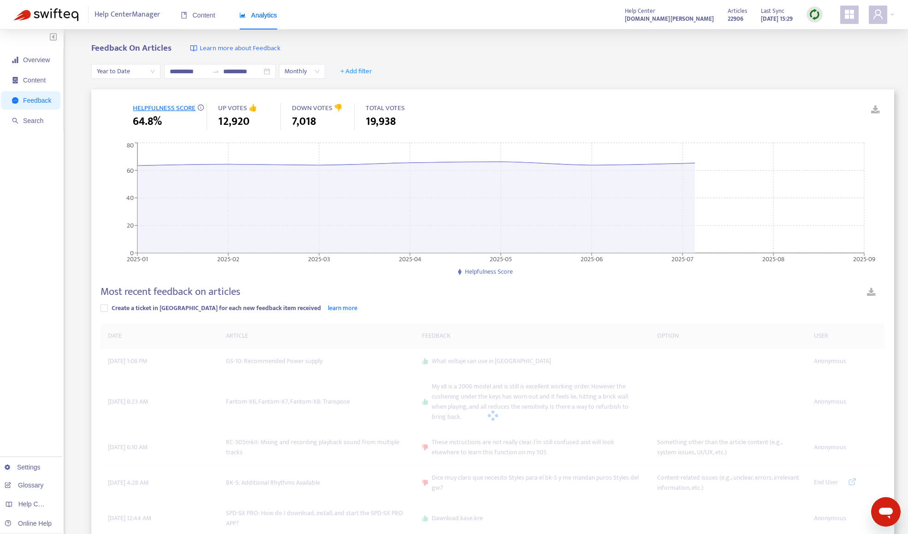 This screenshot has height=534, width=908. What do you see at coordinates (15, 100) in the screenshot?
I see `span: message` at bounding box center [15, 100].